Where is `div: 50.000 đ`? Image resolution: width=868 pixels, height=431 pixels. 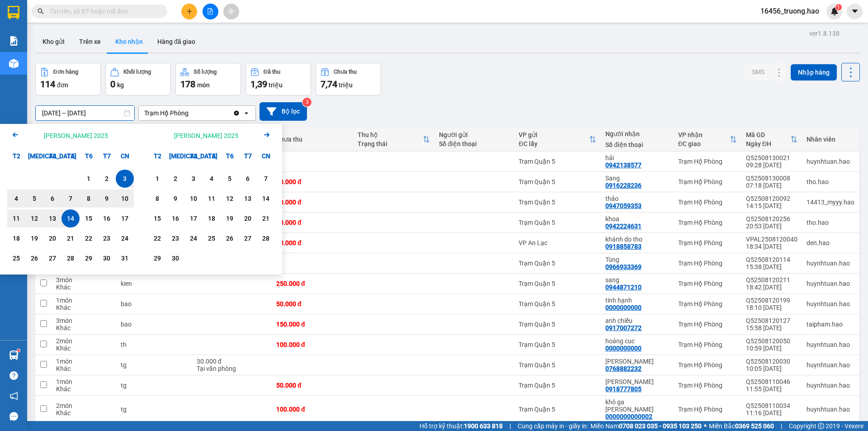
div: 50.000 đ is located at coordinates (313, 304).